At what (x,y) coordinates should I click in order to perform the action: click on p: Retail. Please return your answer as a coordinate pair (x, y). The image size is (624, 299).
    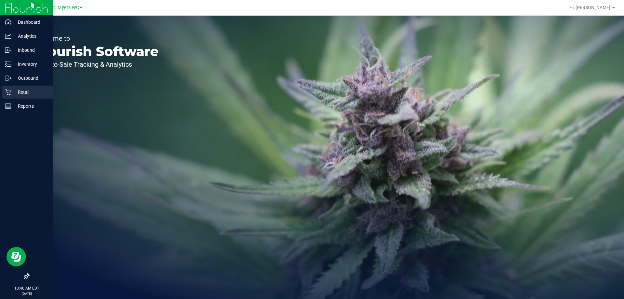
    Looking at the image, I should click on (31, 92).